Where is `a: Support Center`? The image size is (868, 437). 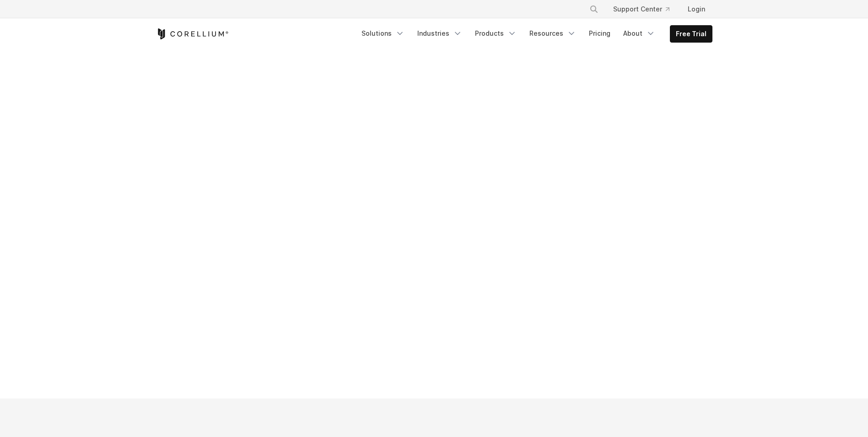 a: Support Center is located at coordinates (641, 9).